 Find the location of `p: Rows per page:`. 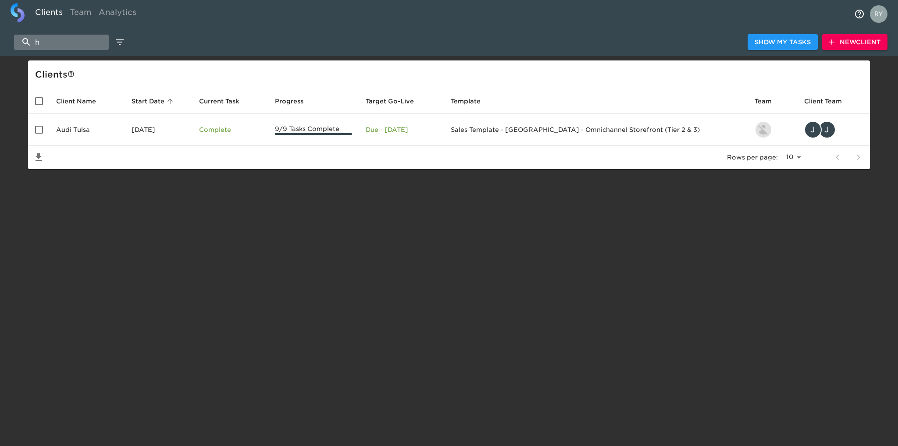

p: Rows per page: is located at coordinates (753, 157).